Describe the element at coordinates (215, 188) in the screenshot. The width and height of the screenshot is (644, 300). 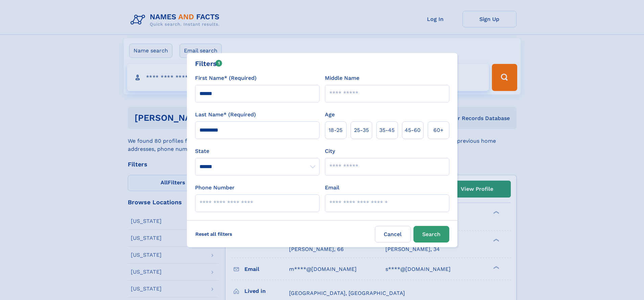
I see `label: Phone Number` at that location.